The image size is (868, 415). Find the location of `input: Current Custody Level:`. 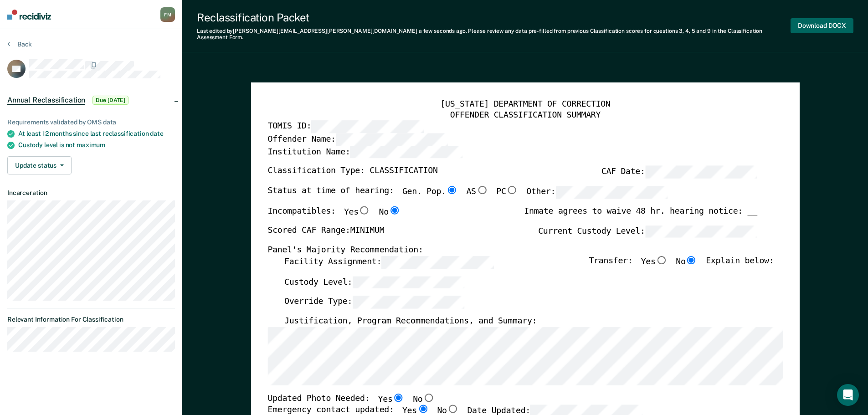

input: Current Custody Level: is located at coordinates (701, 232).